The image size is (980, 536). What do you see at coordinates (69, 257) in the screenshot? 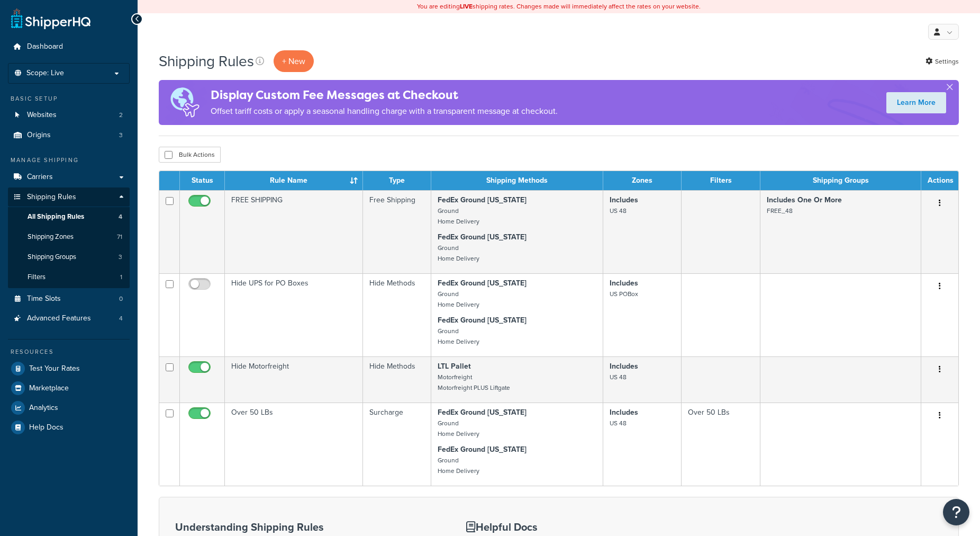
I see `a: Shipping Groups 3` at bounding box center [69, 257].